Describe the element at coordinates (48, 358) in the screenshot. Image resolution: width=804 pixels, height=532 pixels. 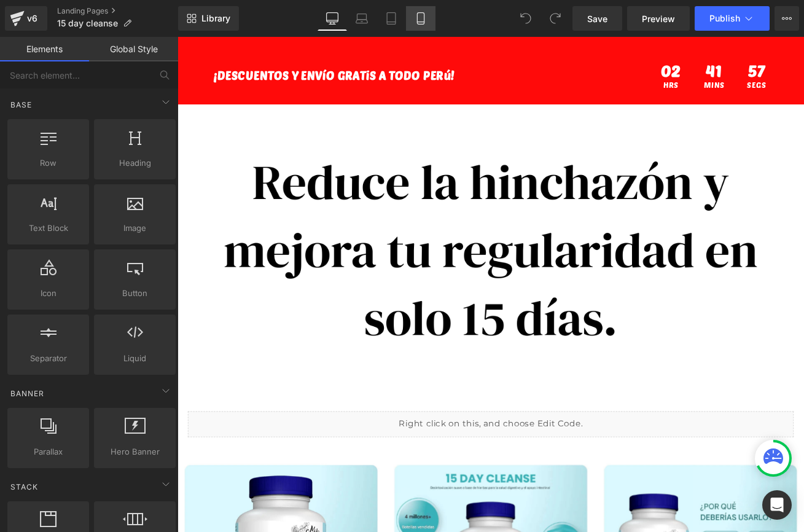
I see `span: Separator` at that location.